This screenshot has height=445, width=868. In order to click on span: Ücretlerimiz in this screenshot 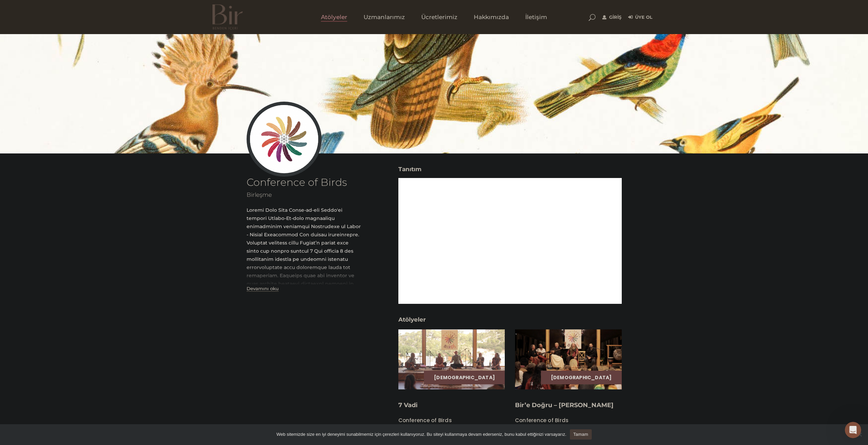, I will do `click(439, 17)`.